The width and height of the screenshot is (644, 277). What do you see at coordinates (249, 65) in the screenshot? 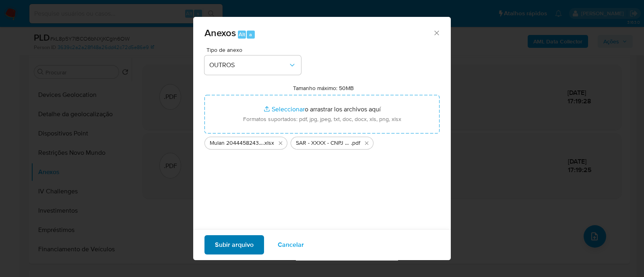
I see `span: OUTROS` at bounding box center [249, 65].